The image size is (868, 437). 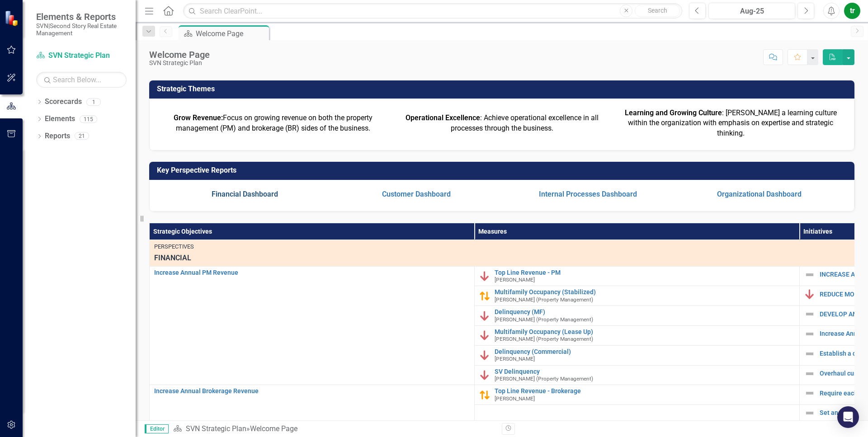 I want to click on span: Focus on growing revenue on both the property management (PM) and brokerage (BR) sides of the bus..., so click(x=273, y=123).